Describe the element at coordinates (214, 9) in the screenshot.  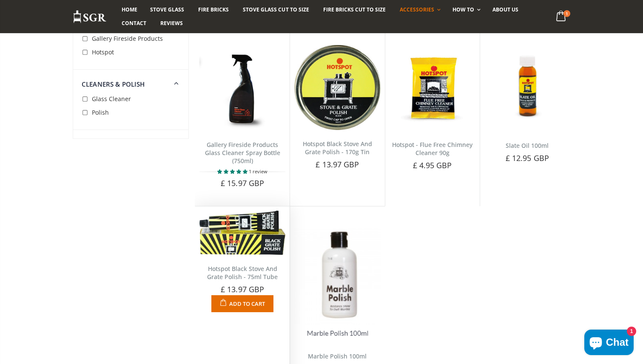
I see `span: Fire Bricks` at that location.